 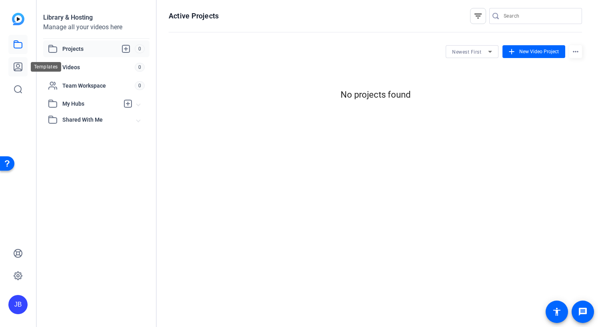 What do you see at coordinates (576, 52) in the screenshot?
I see `mat-icon: more_horiz` at bounding box center [576, 52].